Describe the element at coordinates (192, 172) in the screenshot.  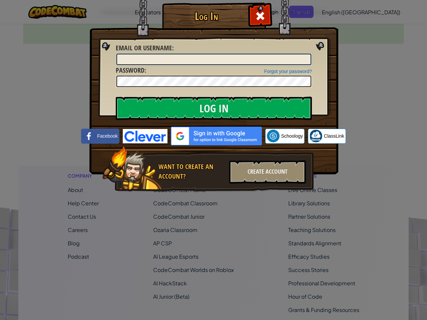
I see `div: Want to create an account?` at that location.